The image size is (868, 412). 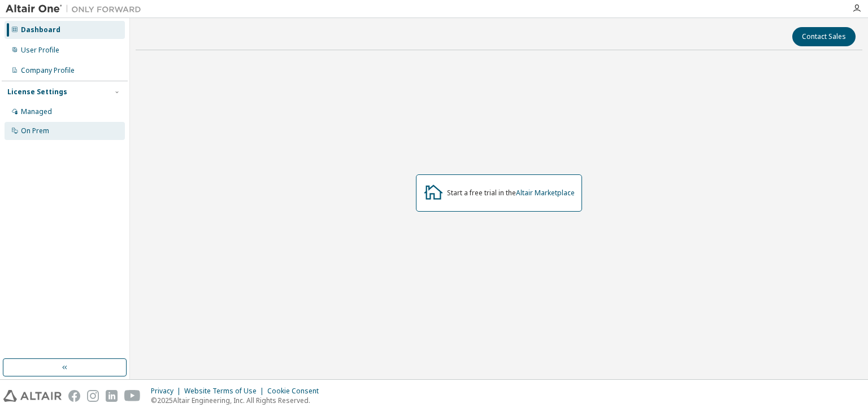 I want to click on div: Start a free trial in the, so click(x=511, y=193).